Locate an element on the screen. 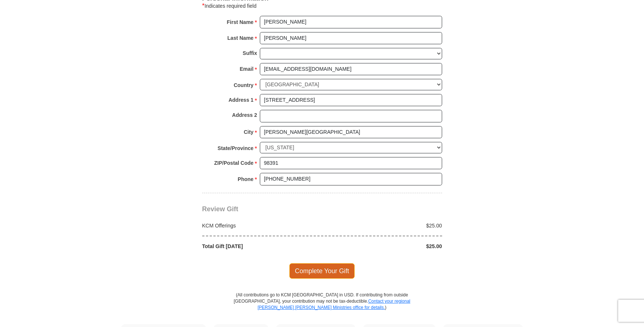  strong: Phone is located at coordinates (246, 179).